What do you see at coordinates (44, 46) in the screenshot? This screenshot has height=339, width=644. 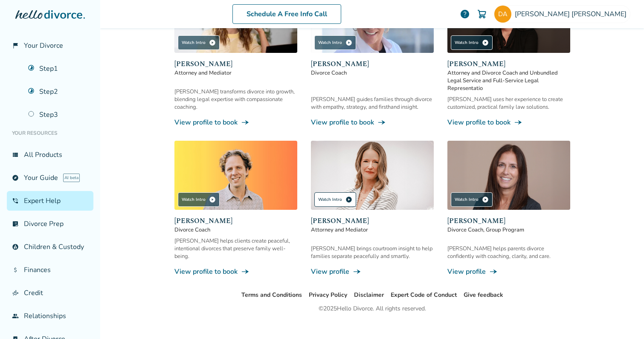 I see `span: Your Divorce` at bounding box center [44, 46].